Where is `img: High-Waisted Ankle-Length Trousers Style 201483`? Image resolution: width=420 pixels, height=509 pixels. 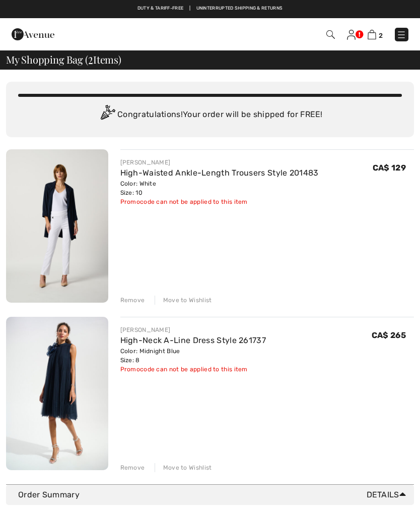 img: High-Waisted Ankle-Length Trousers Style 201483 is located at coordinates (57, 226).